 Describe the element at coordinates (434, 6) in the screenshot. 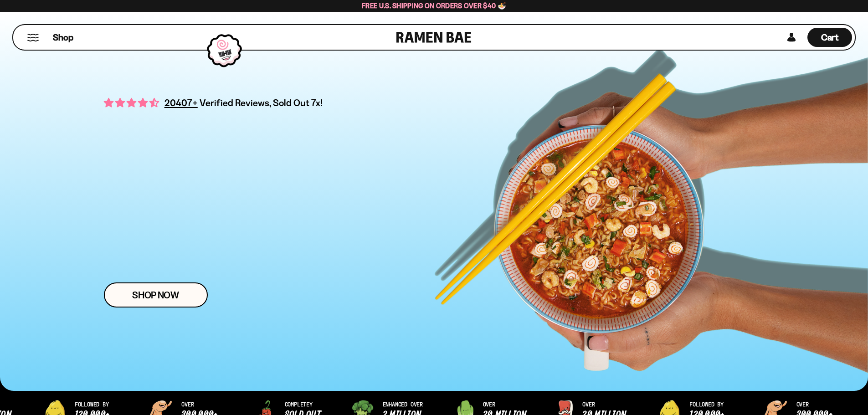

I see `span: Free U.S. Shipping on Orders over $40 🍜` at that location.